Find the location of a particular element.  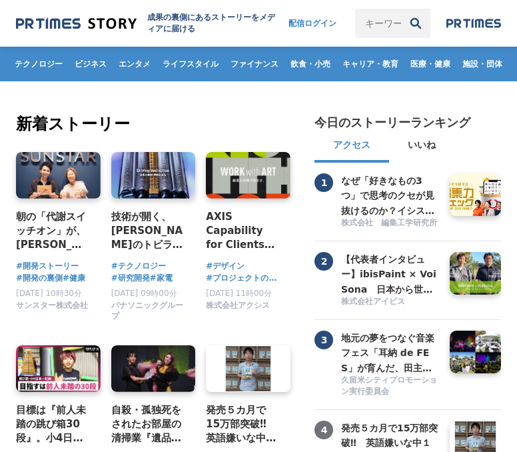

span: ビジネス is located at coordinates (91, 64).